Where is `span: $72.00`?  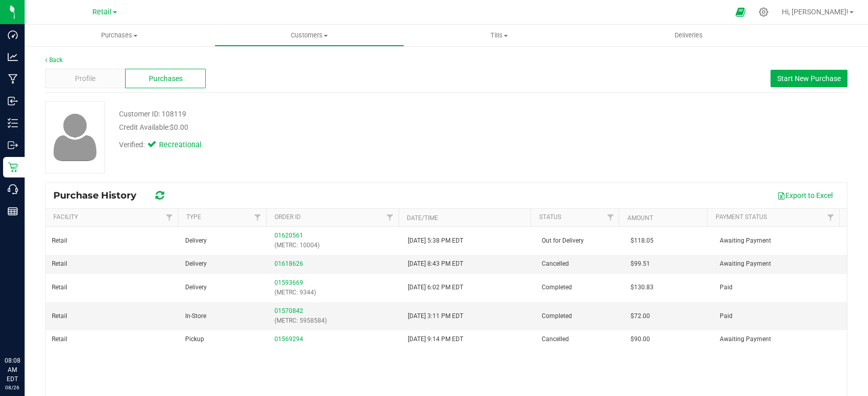
span: $72.00 is located at coordinates (640, 316).